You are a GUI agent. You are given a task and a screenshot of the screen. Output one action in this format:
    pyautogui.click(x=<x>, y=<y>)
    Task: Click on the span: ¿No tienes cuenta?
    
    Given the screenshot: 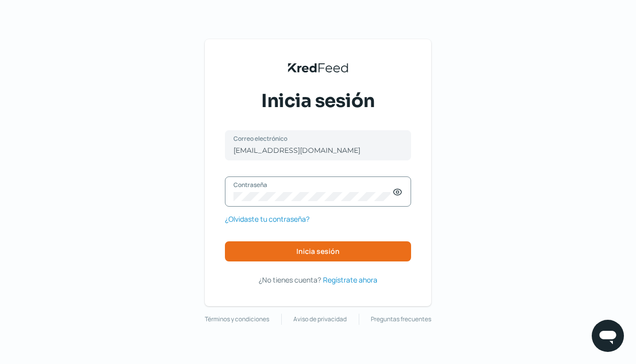 What is the action you would take?
    pyautogui.click(x=290, y=280)
    